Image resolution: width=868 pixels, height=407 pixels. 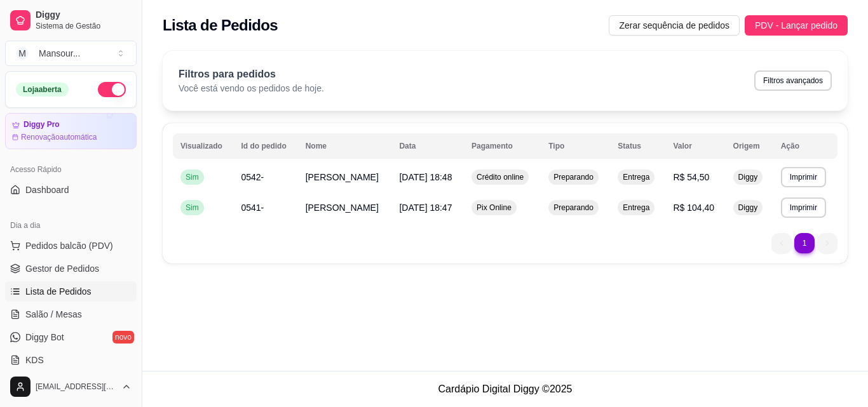 I want to click on span: 0542-, so click(x=252, y=177).